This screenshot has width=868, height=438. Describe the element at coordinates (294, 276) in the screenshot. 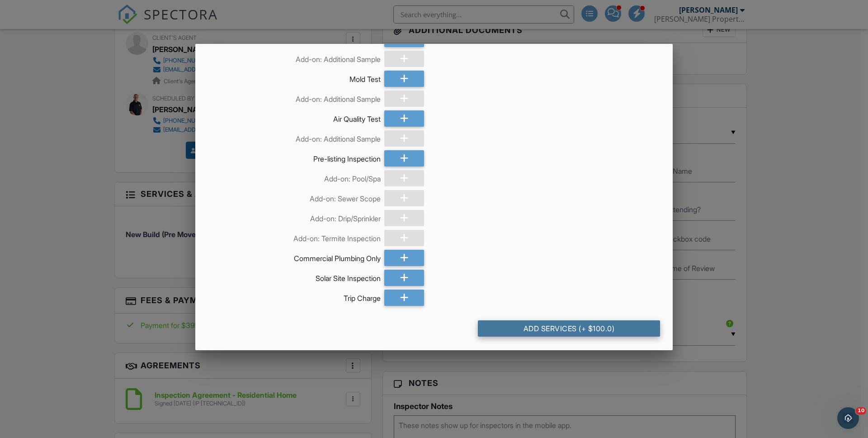

I see `div: Solar Site Inspection` at that location.